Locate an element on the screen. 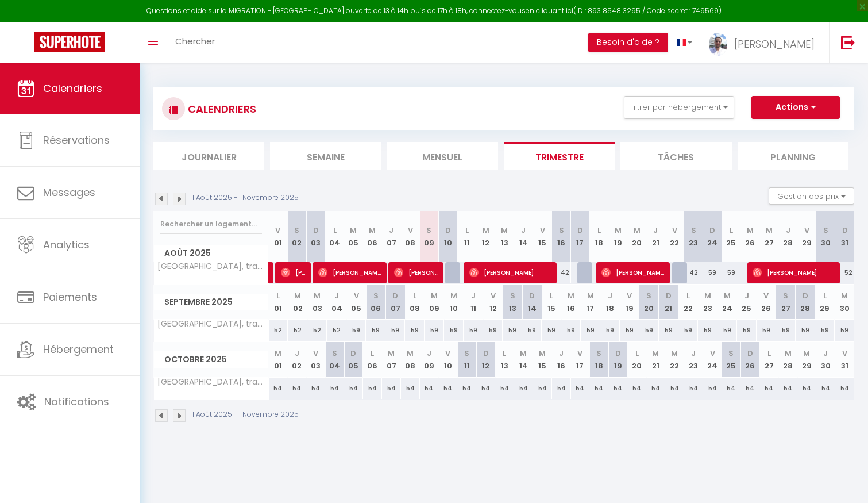 The width and height of the screenshot is (868, 503). button: Gestion des prix is located at coordinates (812, 196).